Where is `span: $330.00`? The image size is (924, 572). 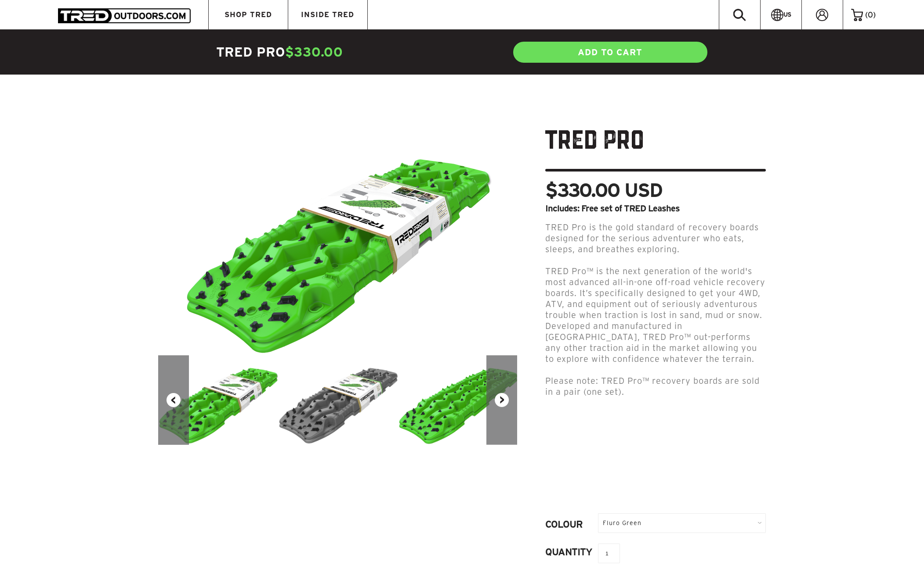 span: $330.00 is located at coordinates (314, 52).